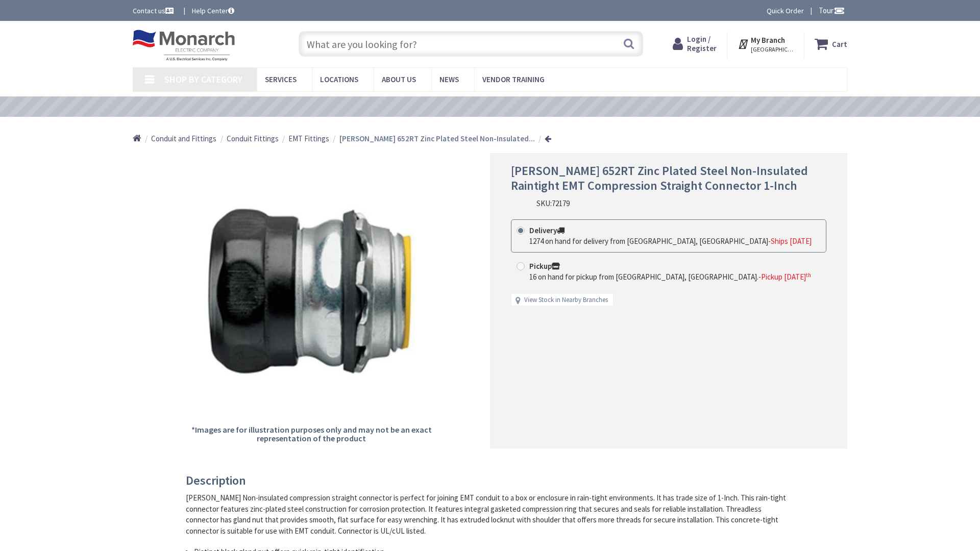  Describe the element at coordinates (546, 230) in the screenshot. I see `strong: Delivery` at that location.